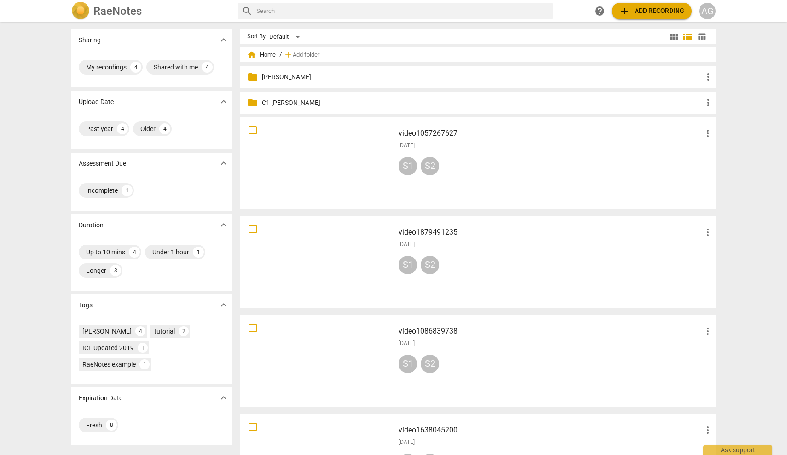 Image resolution: width=787 pixels, height=455 pixels. Describe the element at coordinates (701, 36) in the screenshot. I see `span: table_chart` at that location.